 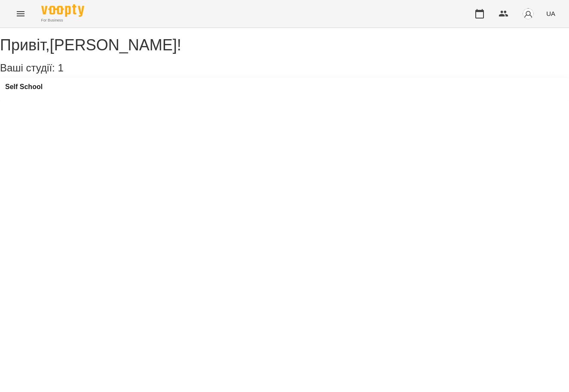 What do you see at coordinates (24, 87) in the screenshot?
I see `h3: Self School` at bounding box center [24, 87].